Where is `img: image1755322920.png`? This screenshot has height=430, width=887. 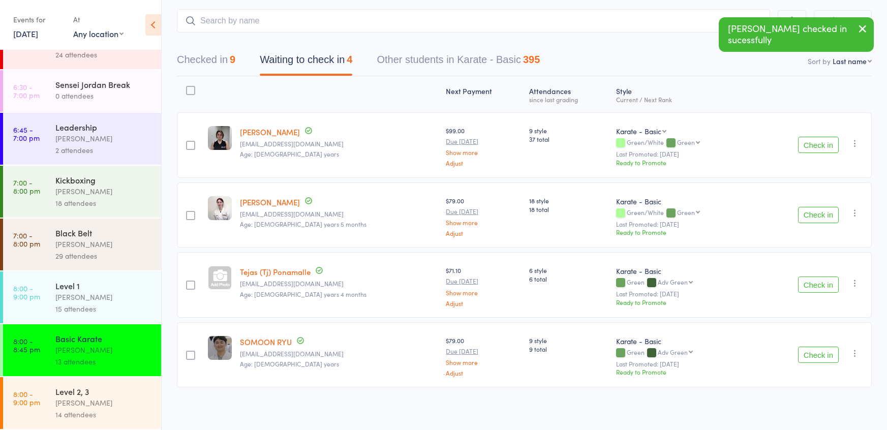
img: image1755322920.png is located at coordinates (220, 208).